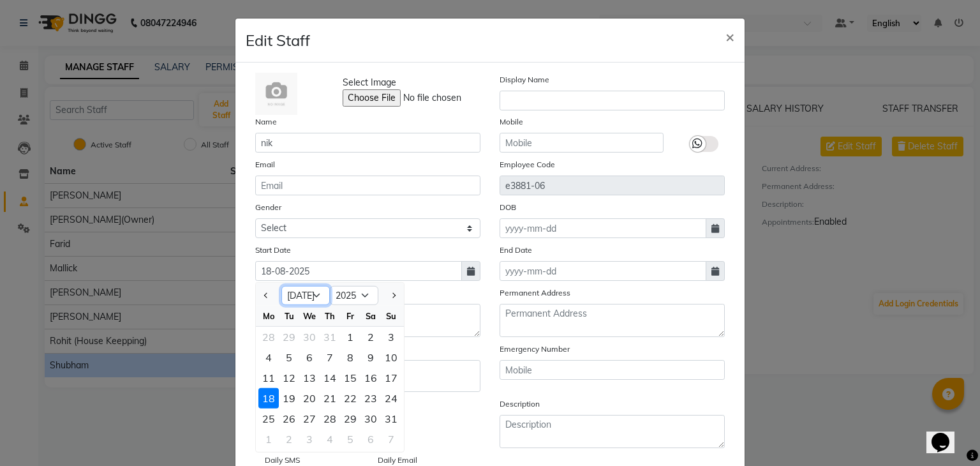  What do you see at coordinates (516, 250) in the screenshot?
I see `label: End Date` at bounding box center [516, 250].